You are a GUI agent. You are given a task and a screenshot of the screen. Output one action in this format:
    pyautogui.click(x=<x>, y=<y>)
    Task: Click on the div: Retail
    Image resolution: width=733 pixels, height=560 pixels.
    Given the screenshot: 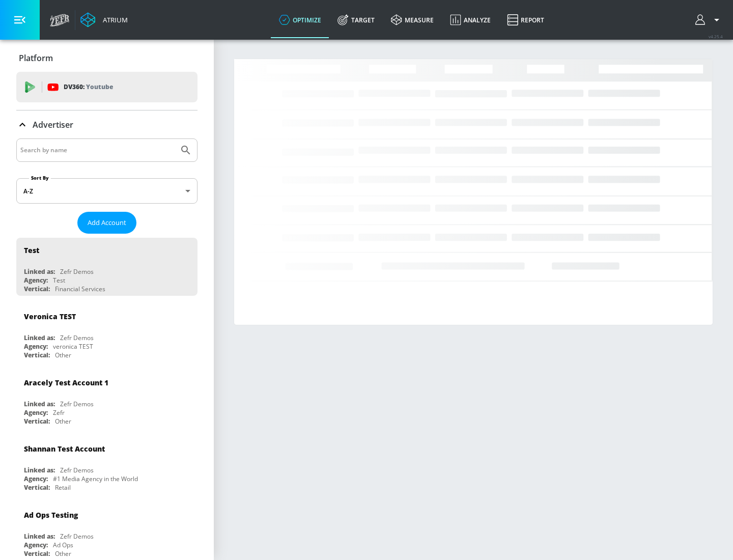 What is the action you would take?
    pyautogui.click(x=63, y=487)
    